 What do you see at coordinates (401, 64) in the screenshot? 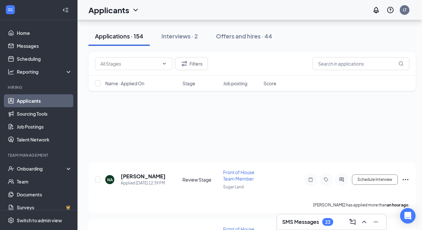
I see `svg: MagnifyingGlass` at bounding box center [401, 64].